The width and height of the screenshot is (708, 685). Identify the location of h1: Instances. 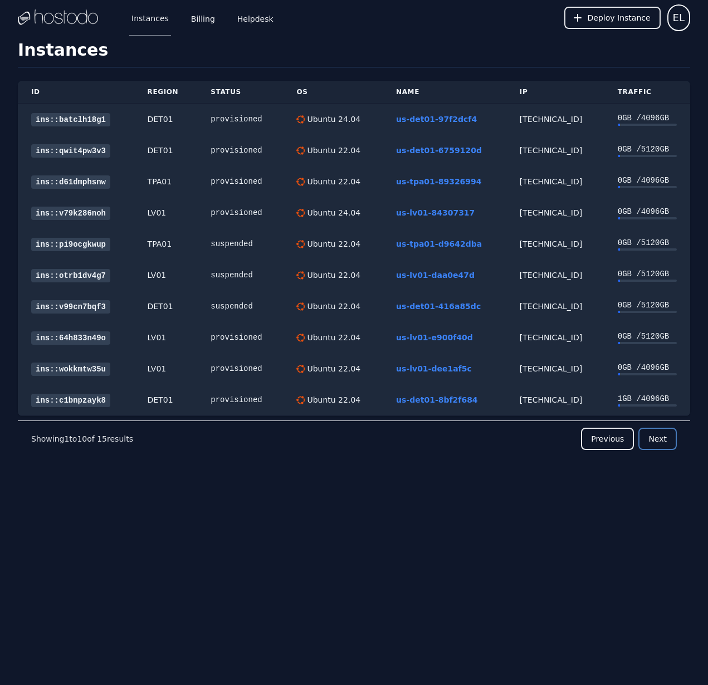
(354, 53).